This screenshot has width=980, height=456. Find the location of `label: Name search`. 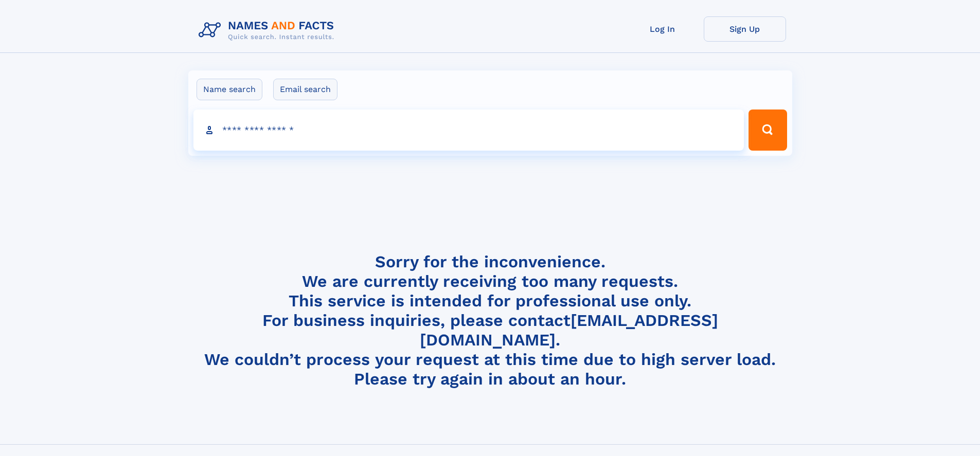

label: Name search is located at coordinates (229, 90).